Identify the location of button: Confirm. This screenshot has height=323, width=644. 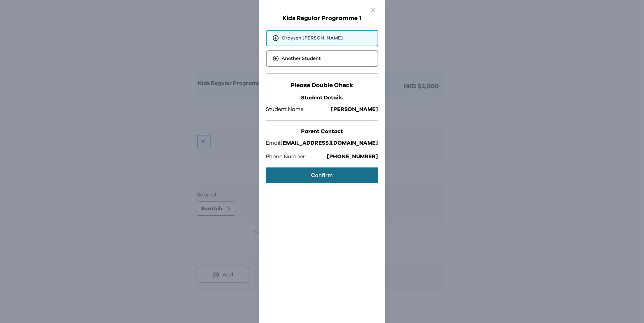
(322, 175).